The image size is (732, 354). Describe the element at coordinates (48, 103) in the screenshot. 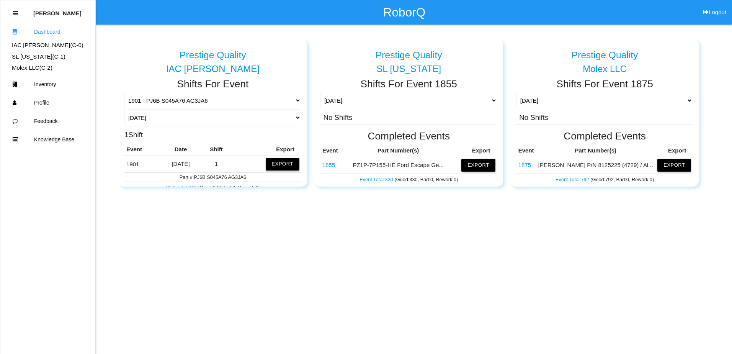

I see `a: Profile` at that location.